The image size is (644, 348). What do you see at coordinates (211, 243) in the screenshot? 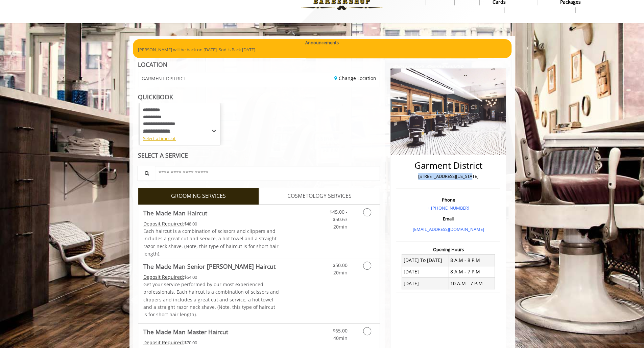
I see `span: Each haircut is a combination of scissors and clippers and includes a great cut and service, a ho...` at bounding box center [211, 243].